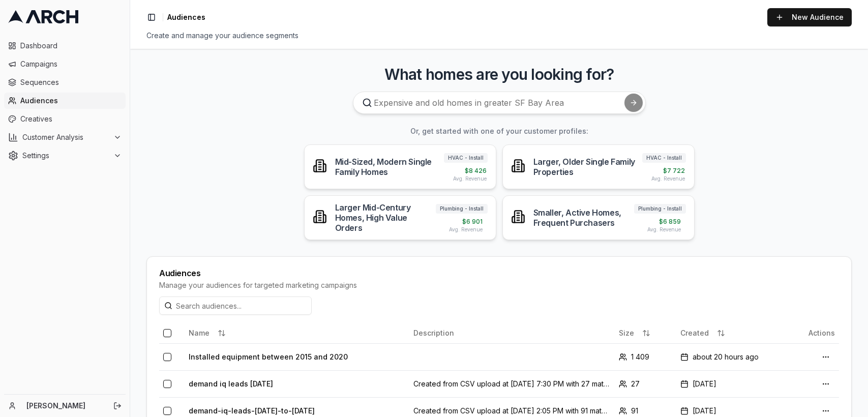 The height and width of the screenshot is (417, 868). I want to click on div: Size, so click(645, 333).